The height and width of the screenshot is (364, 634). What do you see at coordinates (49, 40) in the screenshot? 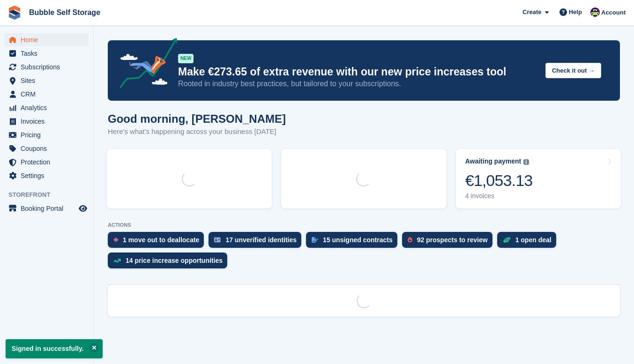
I see `span: Home` at bounding box center [49, 40].